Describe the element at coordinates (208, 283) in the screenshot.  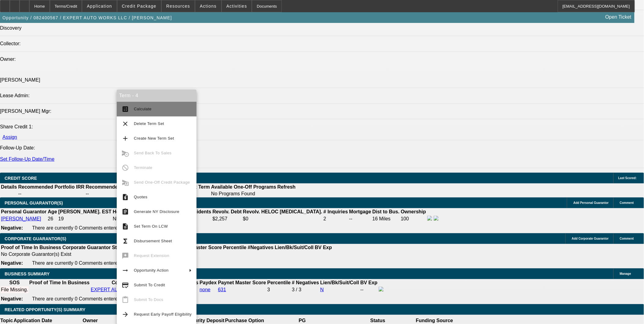
I see `b: Paydex` at that location.